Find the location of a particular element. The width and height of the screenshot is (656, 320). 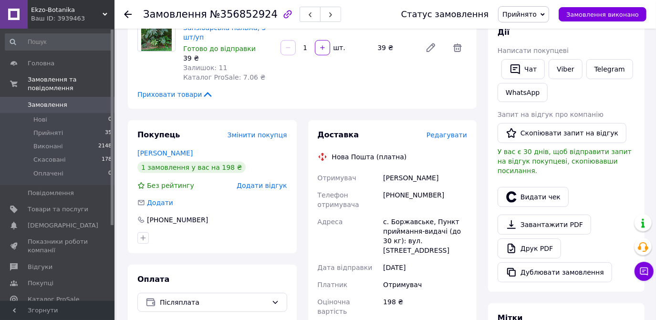

span: Каталог ProSale: 7.06 ₴ is located at coordinates (224, 77).